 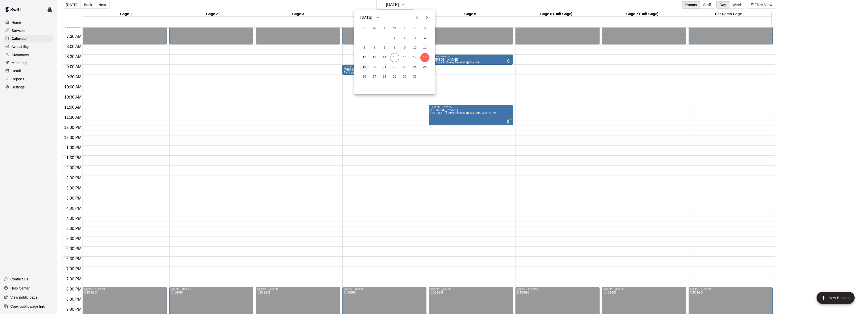 I want to click on button: Previous month, so click(x=417, y=17).